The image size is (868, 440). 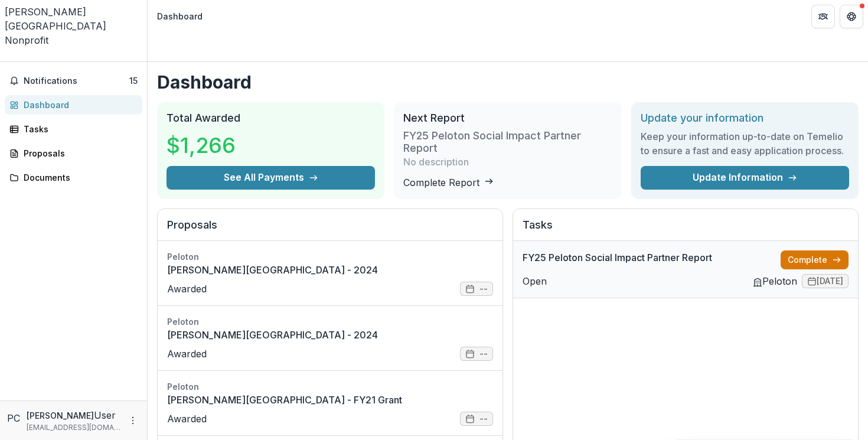 What do you see at coordinates (814, 260) in the screenshot?
I see `a: Complete` at bounding box center [814, 260].